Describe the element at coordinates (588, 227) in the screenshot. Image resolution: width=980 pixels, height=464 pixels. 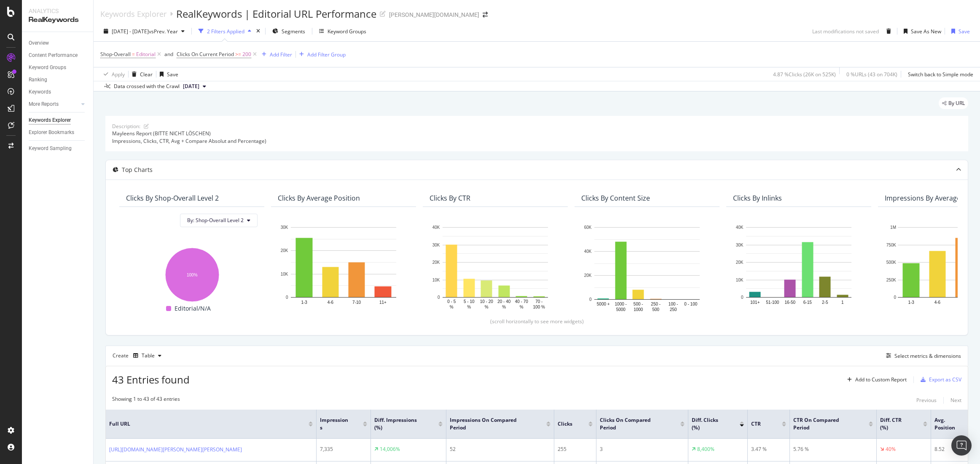
I see `text: 60K` at that location.